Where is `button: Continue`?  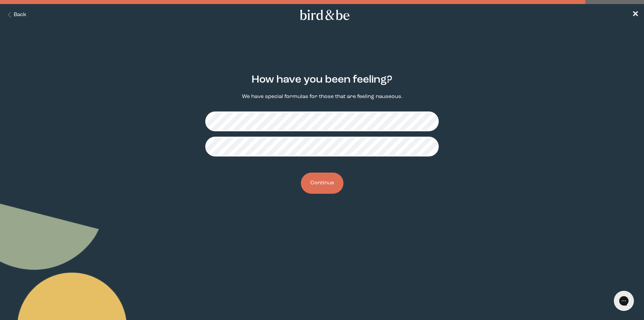 button: Continue is located at coordinates (322, 183).